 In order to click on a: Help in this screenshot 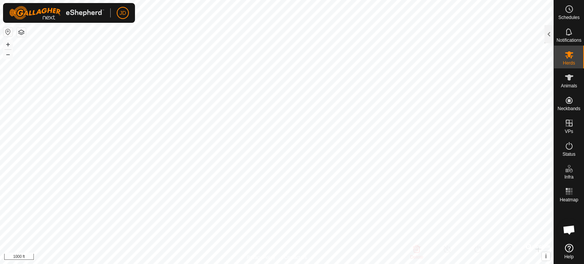, I will do `click(569, 252)`.